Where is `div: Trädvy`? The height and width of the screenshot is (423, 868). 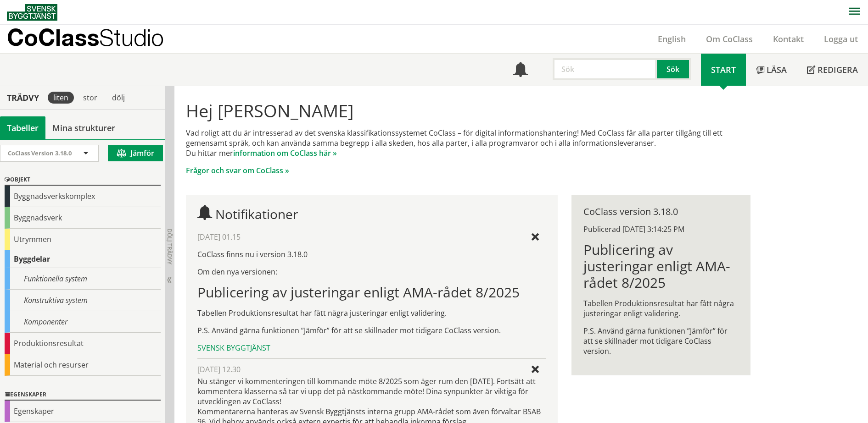 div: Trädvy is located at coordinates (23, 98).